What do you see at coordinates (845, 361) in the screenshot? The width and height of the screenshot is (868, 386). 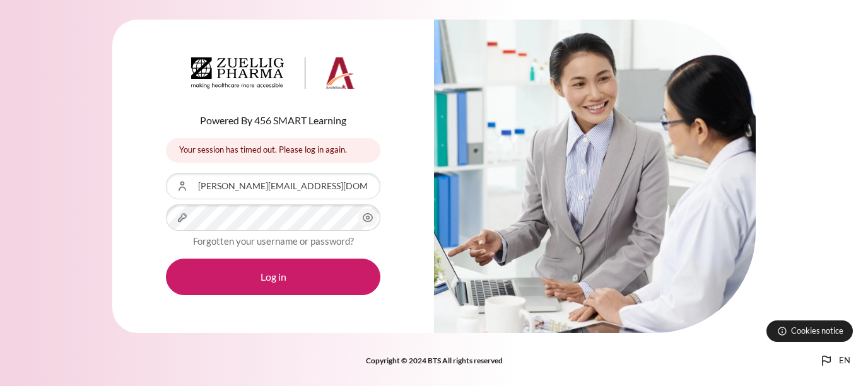 I see `span: en` at bounding box center [845, 361].